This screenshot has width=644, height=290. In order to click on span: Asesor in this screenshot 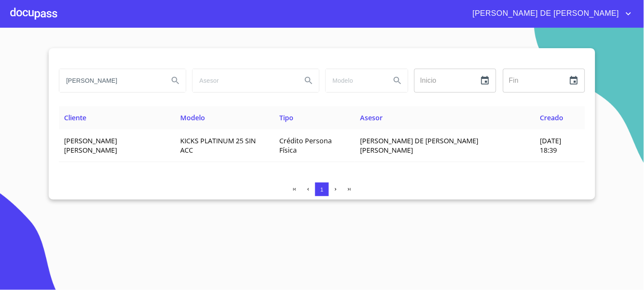, I will do `click(371, 118)`.